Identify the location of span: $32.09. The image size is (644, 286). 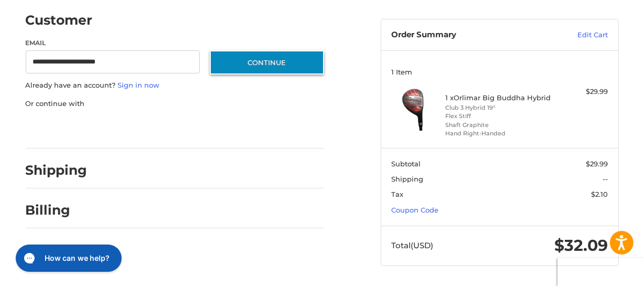
(581, 246).